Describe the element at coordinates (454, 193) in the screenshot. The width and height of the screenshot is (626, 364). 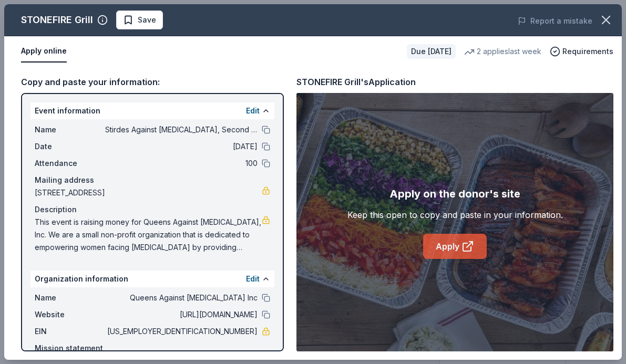
I see `div: Apply on the donor's site` at that location.